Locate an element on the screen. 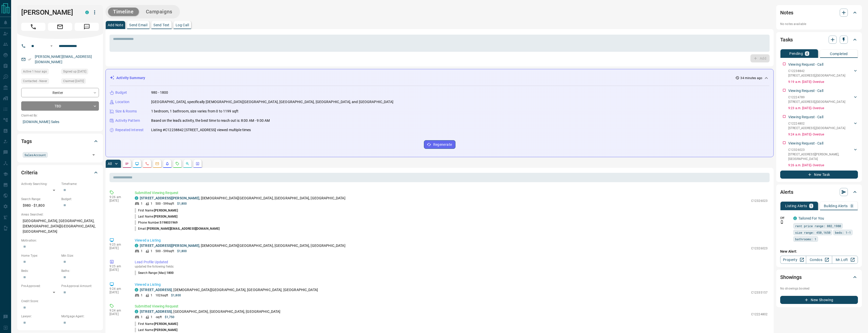 This screenshot has width=868, height=333. h2: Tags is located at coordinates (26, 141).